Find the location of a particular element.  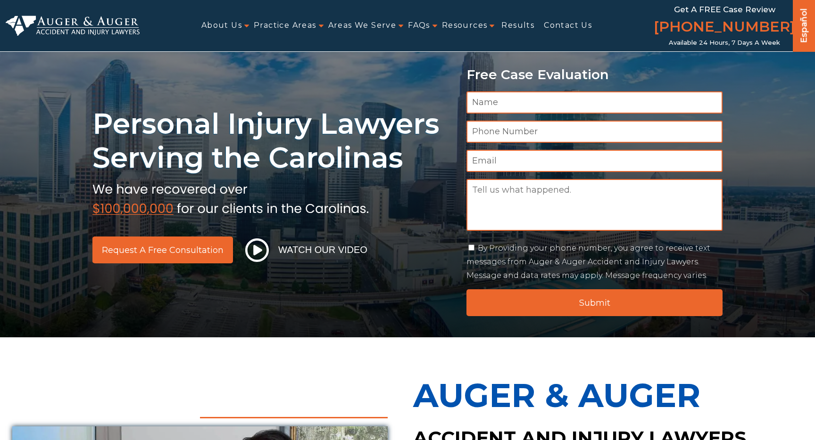

a: Results is located at coordinates (518, 25).